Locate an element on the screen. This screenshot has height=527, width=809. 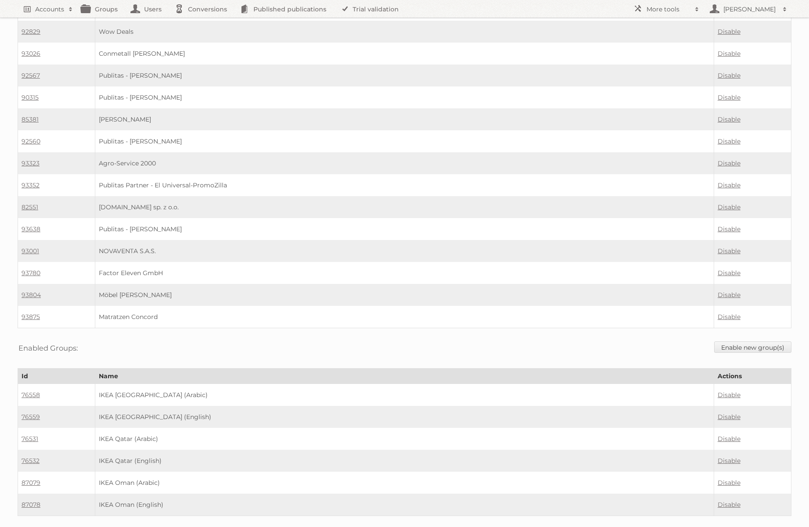
a: 87078 is located at coordinates (31, 505).